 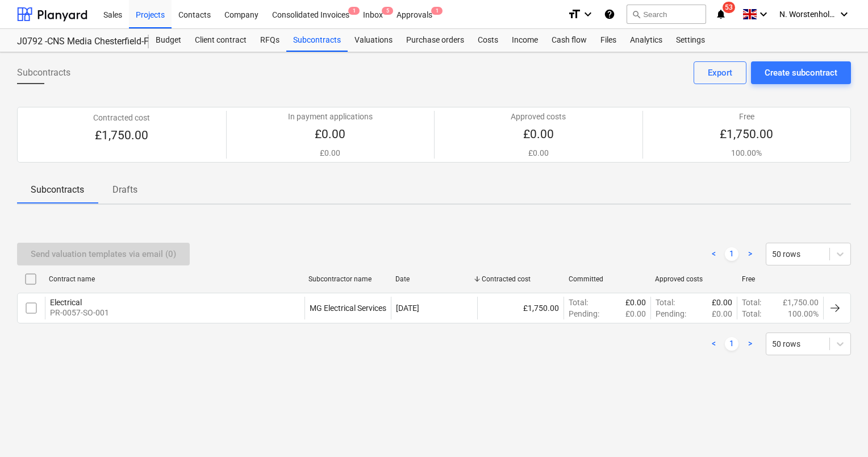 I want to click on button: Search, so click(x=666, y=14).